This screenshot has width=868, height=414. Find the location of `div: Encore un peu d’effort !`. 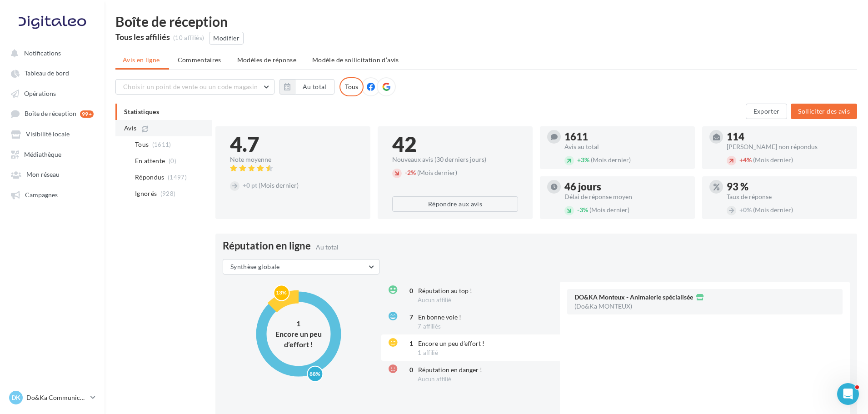

div: Encore un peu d’effort ! is located at coordinates (299, 339).